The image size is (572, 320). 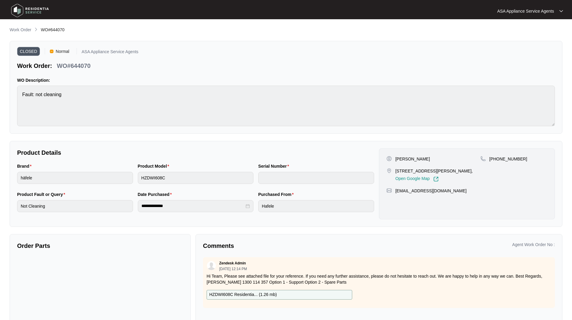 What do you see at coordinates (275, 166) in the screenshot?
I see `label: Serial Number` at bounding box center [275, 166].